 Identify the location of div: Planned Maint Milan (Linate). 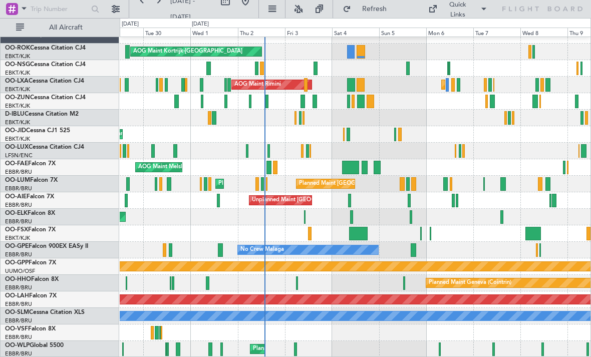
(289, 349).